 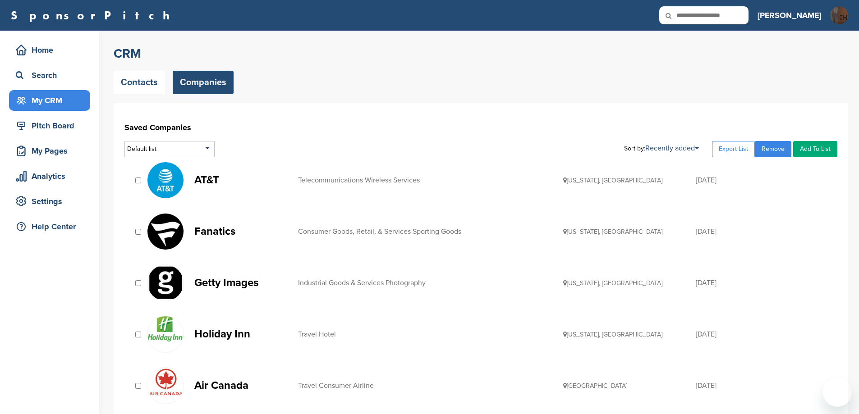 I want to click on div: Analytics, so click(x=52, y=176).